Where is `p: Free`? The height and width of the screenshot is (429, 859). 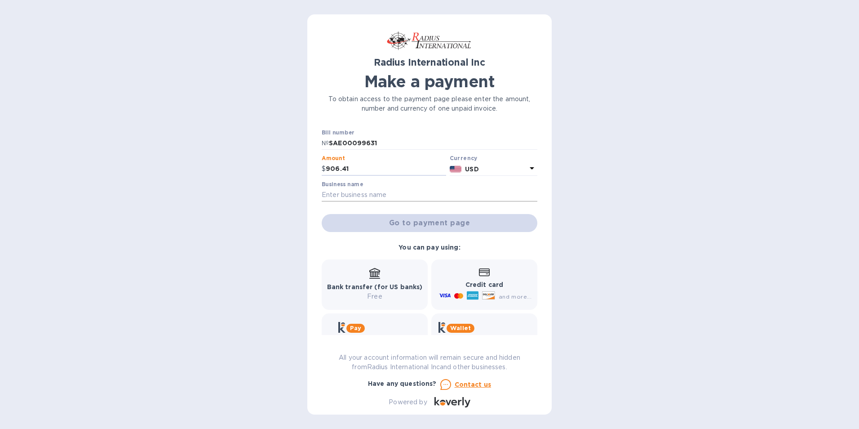 p: Free is located at coordinates (375, 296).